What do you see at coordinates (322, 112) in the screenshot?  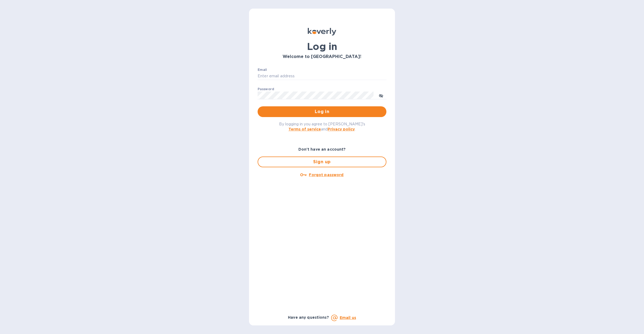 I see `button: Log in` at bounding box center [322, 112].